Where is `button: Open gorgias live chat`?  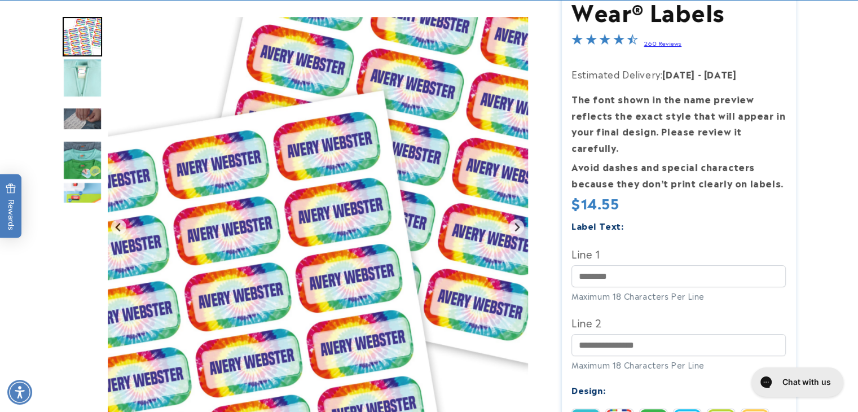
button: Open gorgias live chat is located at coordinates (51, 19).